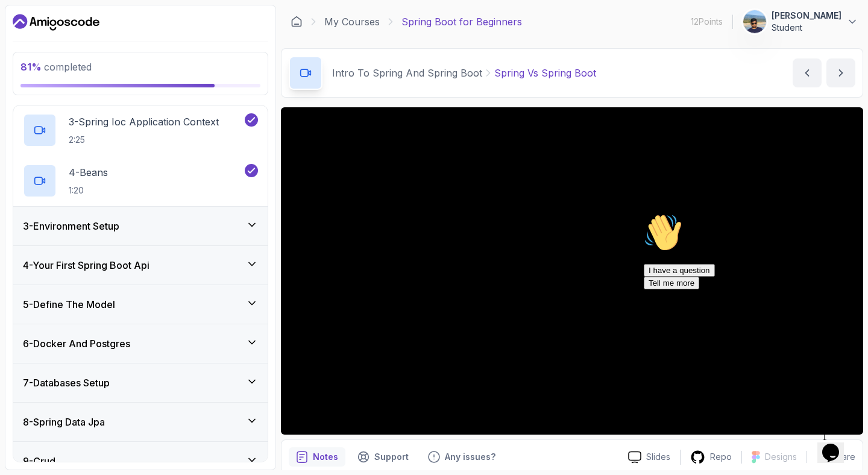  What do you see at coordinates (407, 73) in the screenshot?
I see `p: Intro To Spring And Spring Boot` at bounding box center [407, 73].